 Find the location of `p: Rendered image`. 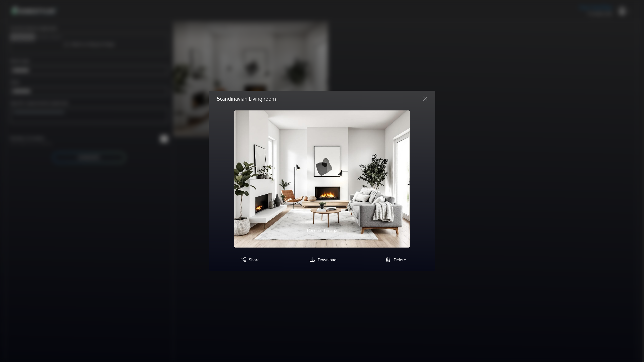

p: Rendered image is located at coordinates (322, 230).